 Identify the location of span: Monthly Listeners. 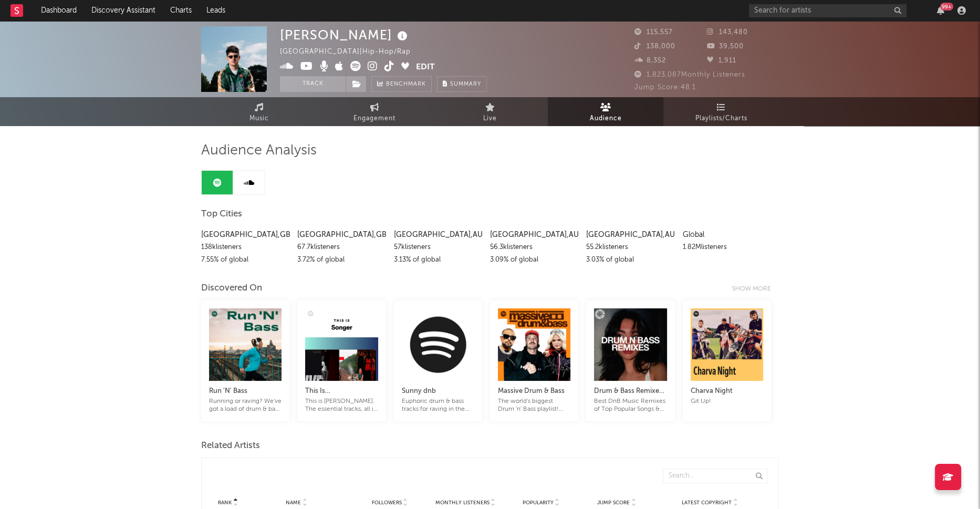
(462, 502).